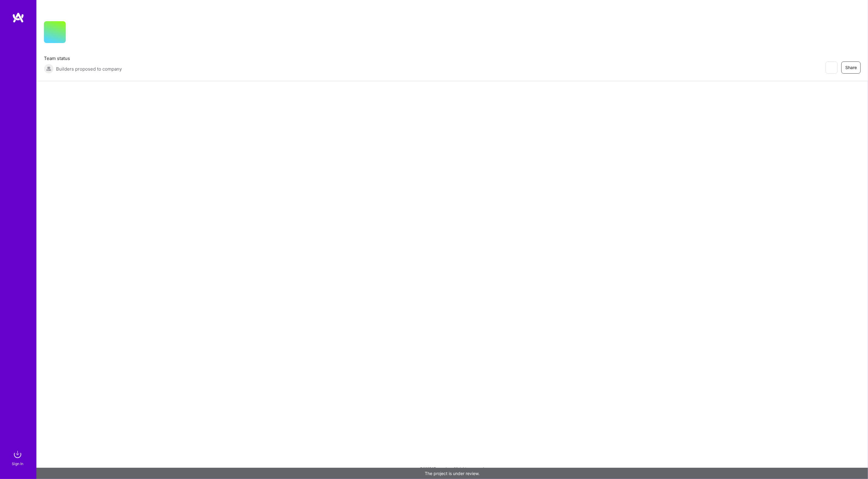 Image resolution: width=868 pixels, height=479 pixels. I want to click on span: Team status, so click(83, 58).